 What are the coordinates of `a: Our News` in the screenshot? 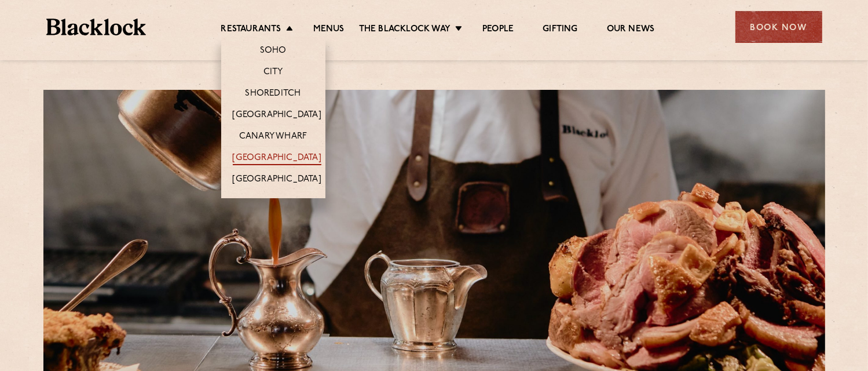 It's located at (631, 30).